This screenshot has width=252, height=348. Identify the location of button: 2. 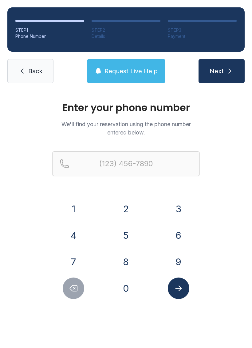
(126, 209).